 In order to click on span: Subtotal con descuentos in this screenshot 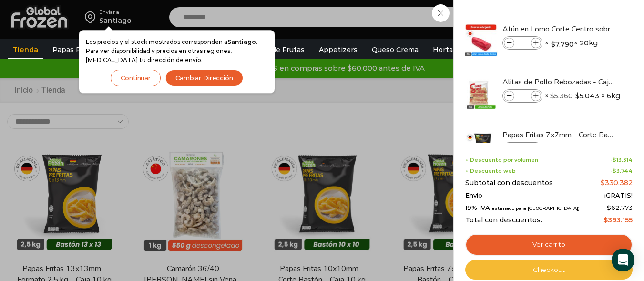, I will do `click(509, 182)`.